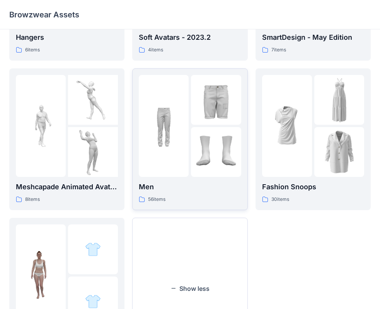 This screenshot has height=309, width=380. I want to click on a: folder 1folder 2folder 3Meshcapade Animated Avatars8items, so click(67, 139).